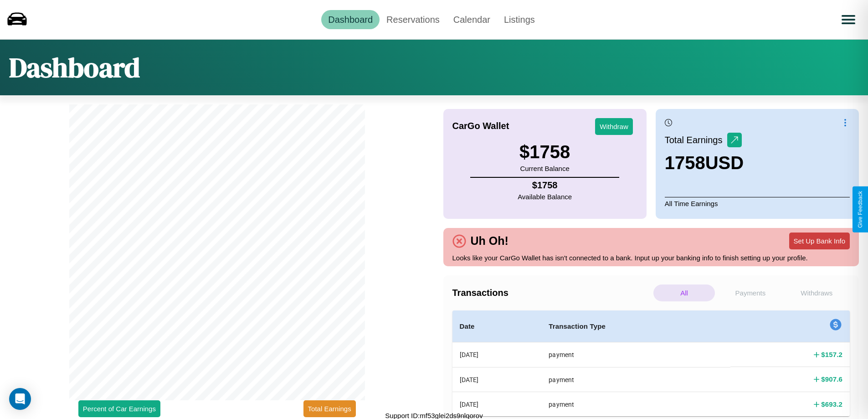 This screenshot has width=868, height=419. I want to click on p: Available Balance, so click(544, 197).